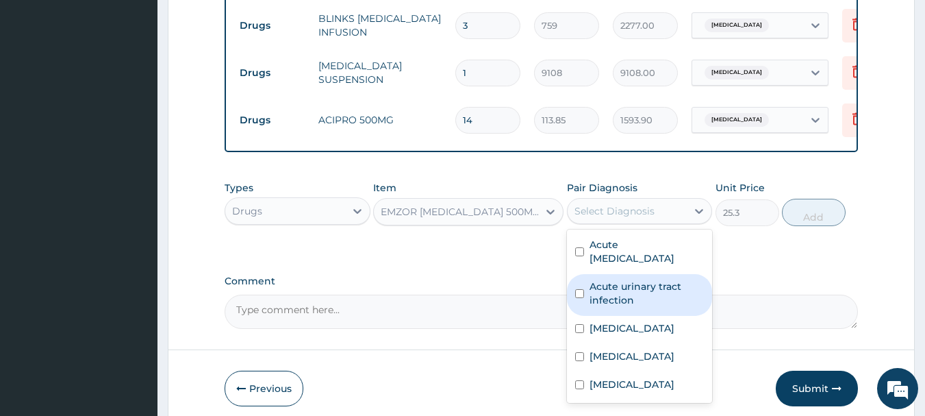 Image resolution: width=925 pixels, height=416 pixels. I want to click on td: ACIPRO 500MG, so click(380, 120).